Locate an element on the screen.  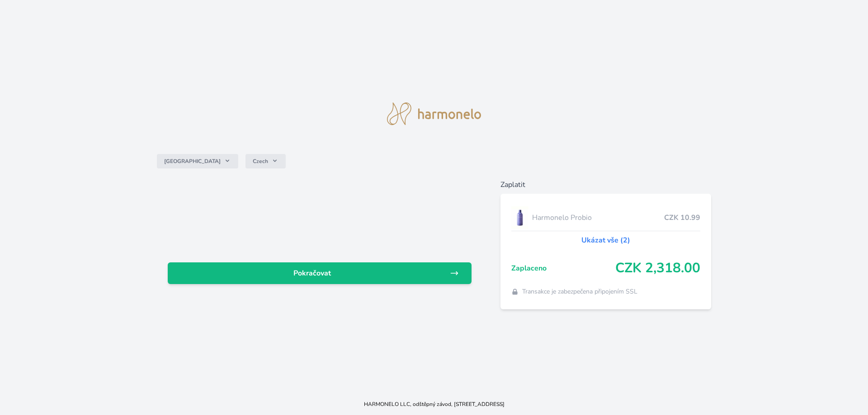
button: Czech is located at coordinates (266, 161).